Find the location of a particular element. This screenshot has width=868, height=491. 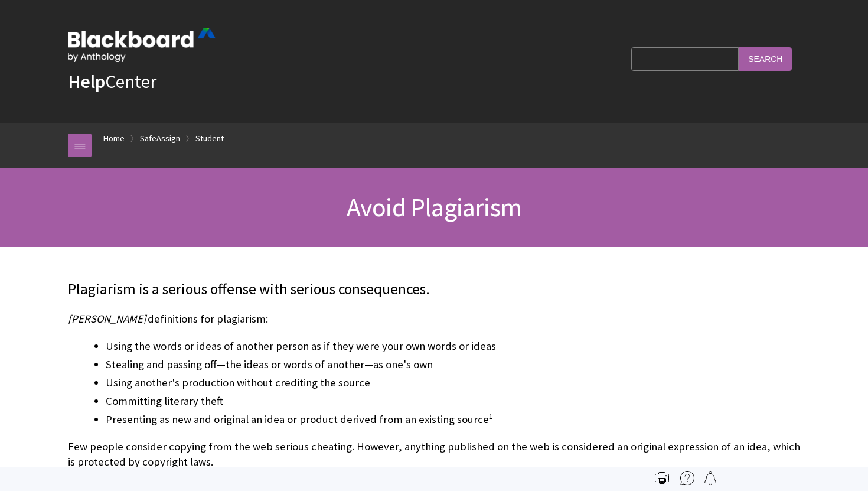

li: Stealing and passing off—the ideas or words of another—as one's own is located at coordinates (453, 365).